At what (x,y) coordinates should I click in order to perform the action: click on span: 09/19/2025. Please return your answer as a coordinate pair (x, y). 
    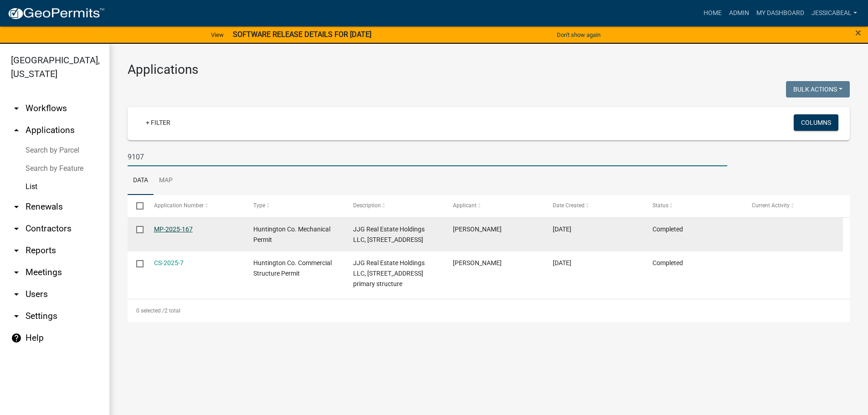
    Looking at the image, I should click on (562, 229).